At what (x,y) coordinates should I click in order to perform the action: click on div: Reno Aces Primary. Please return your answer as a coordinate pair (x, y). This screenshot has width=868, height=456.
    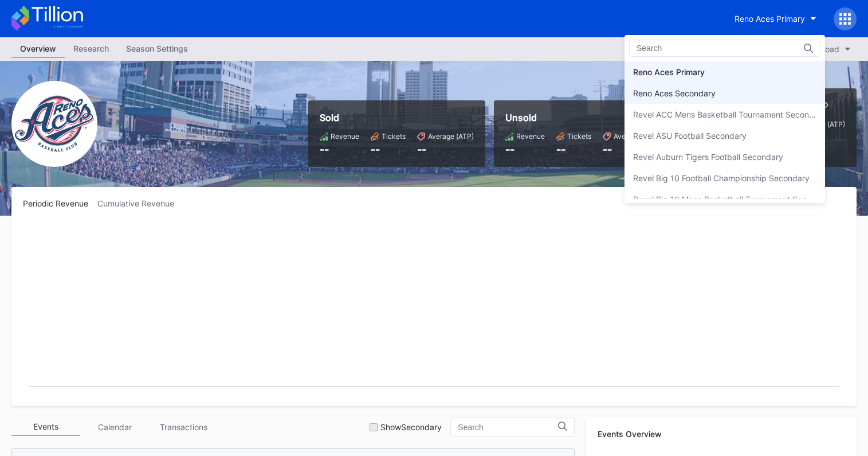
    Looking at the image, I should click on (669, 72).